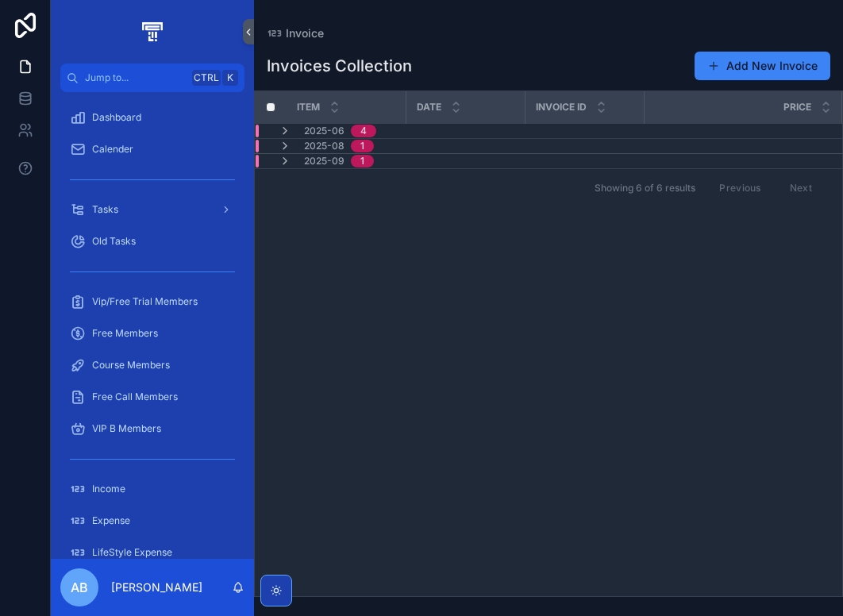 The image size is (843, 616). I want to click on a: VIP B Members, so click(152, 428).